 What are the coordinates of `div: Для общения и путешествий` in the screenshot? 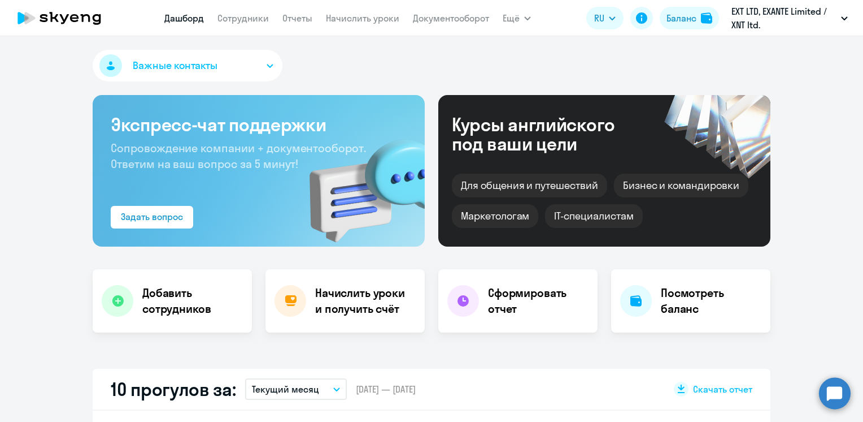 It's located at (529, 185).